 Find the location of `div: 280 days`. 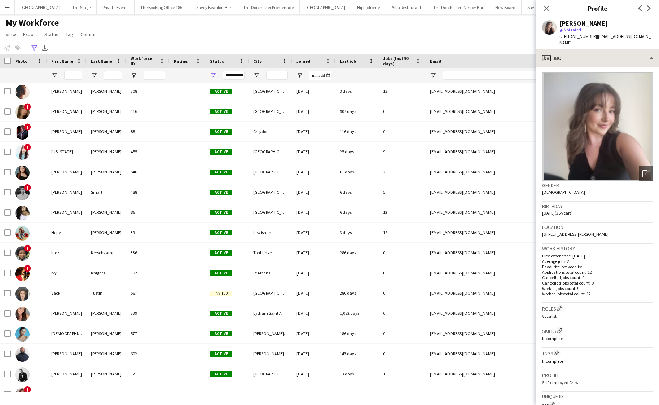

div: 280 days is located at coordinates (357, 293).